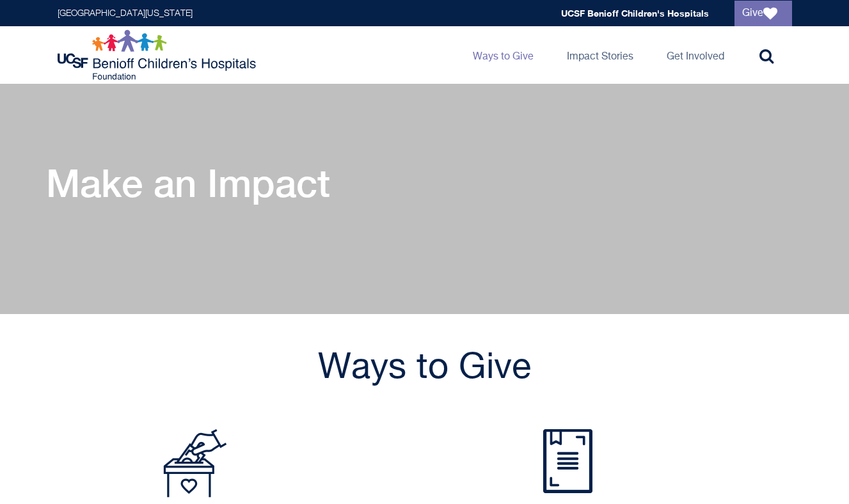 This screenshot has height=504, width=849. Describe the element at coordinates (502, 55) in the screenshot. I see `a: Ways to Give` at that location.